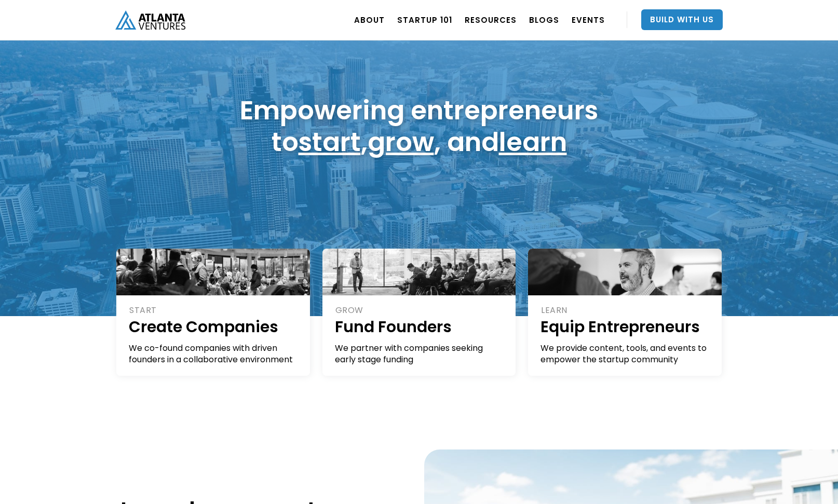  I want to click on a: RESOURCES, so click(491, 20).